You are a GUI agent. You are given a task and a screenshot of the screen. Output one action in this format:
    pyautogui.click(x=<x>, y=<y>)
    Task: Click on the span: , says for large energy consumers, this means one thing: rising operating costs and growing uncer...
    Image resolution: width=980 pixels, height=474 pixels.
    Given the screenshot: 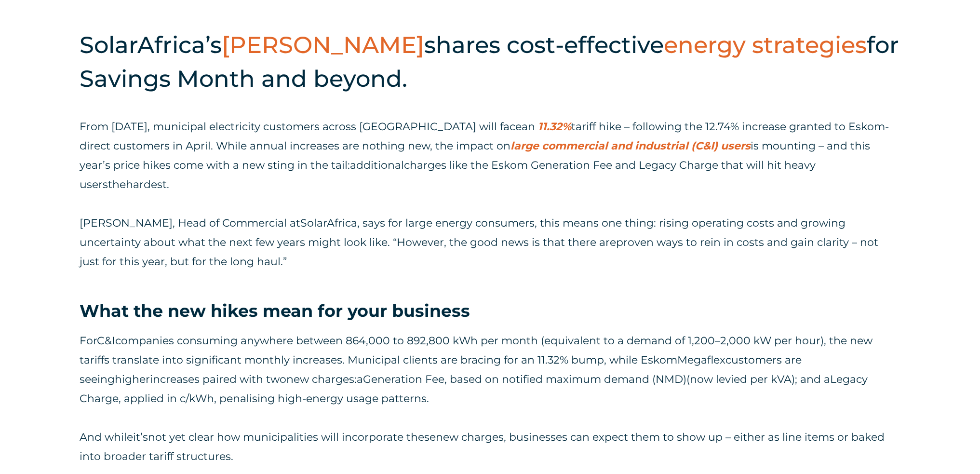 What is the action you would take?
    pyautogui.click(x=462, y=232)
    